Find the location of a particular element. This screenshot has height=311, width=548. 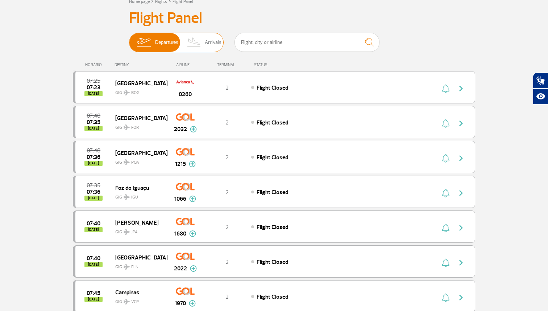

span: 0260 is located at coordinates (185, 94).